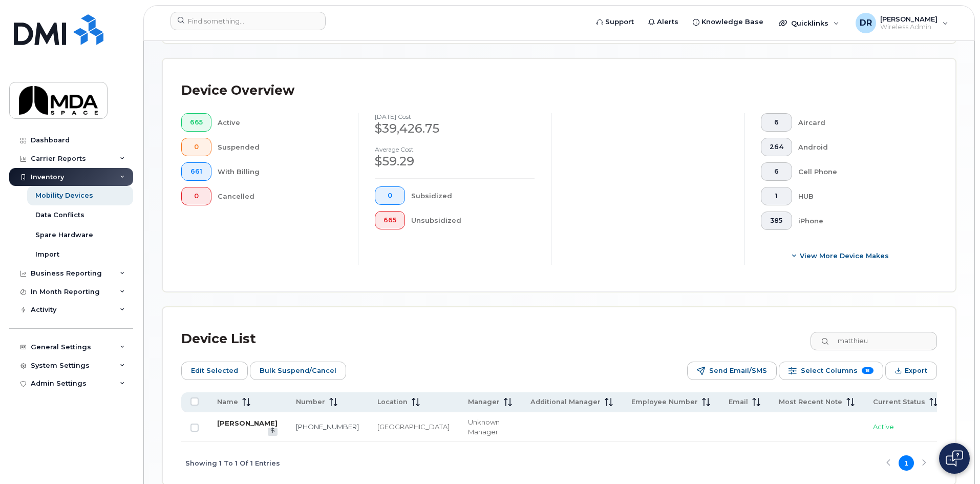  Describe the element at coordinates (298, 371) in the screenshot. I see `button: Bulk Suspend/Cancel` at that location.